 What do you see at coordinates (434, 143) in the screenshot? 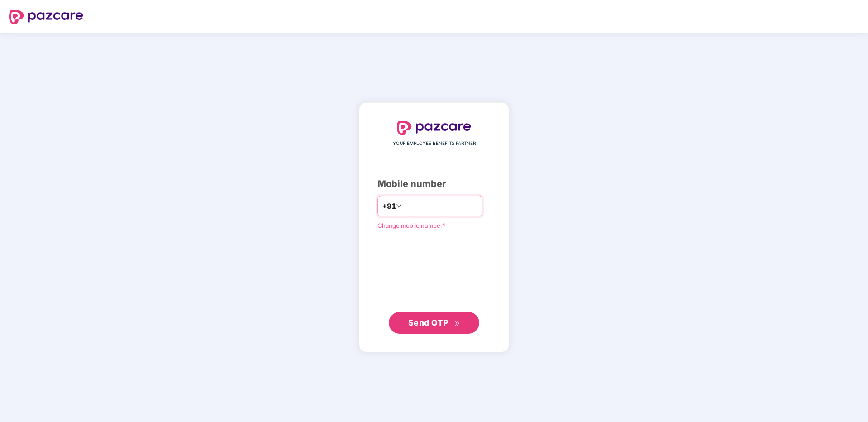
I see `span: YOUR EMPLOYEE BENEFITS PARTNER` at bounding box center [434, 143].